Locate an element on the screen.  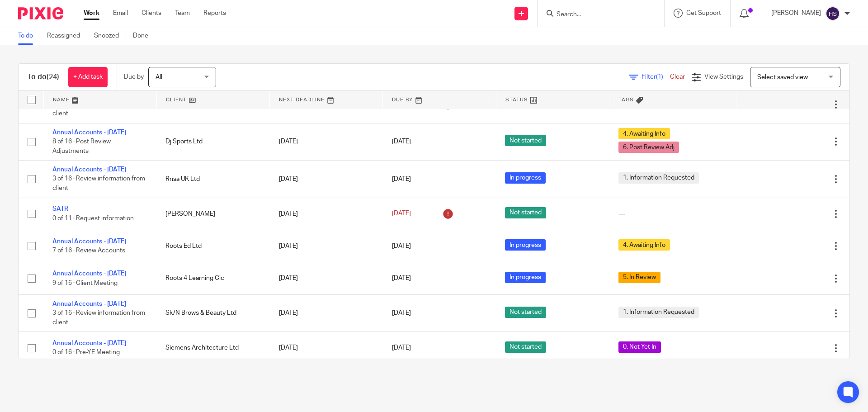
a: Reassigned is located at coordinates (67, 36).